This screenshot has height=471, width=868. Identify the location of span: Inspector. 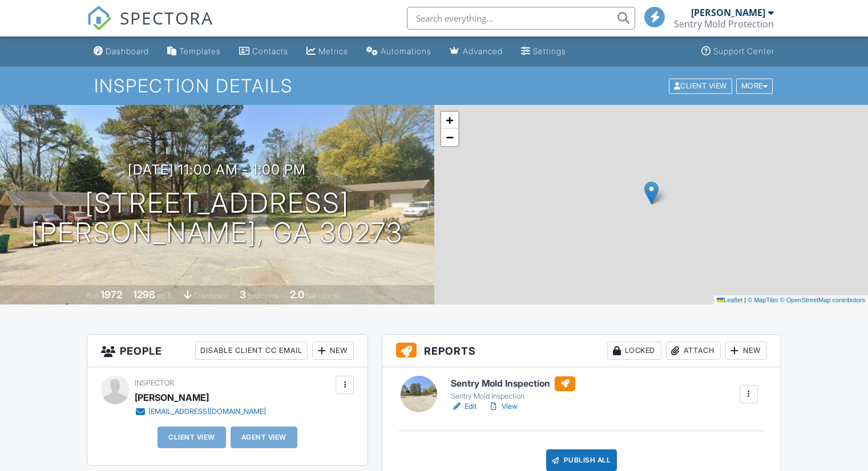
(154, 383).